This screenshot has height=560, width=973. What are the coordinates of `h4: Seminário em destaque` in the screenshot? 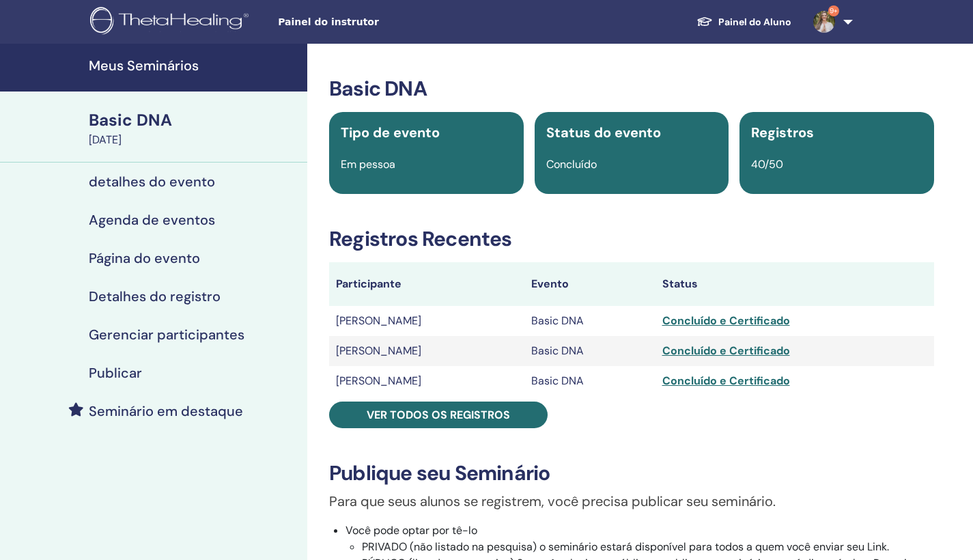 It's located at (166, 411).